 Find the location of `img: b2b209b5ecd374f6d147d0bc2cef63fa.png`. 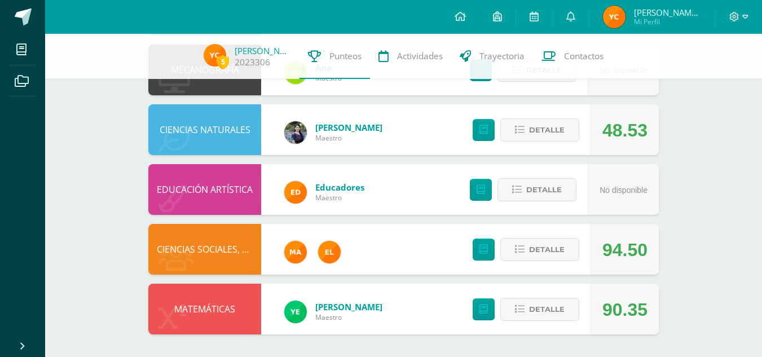

img: b2b209b5ecd374f6d147d0bc2cef63fa.png is located at coordinates (296, 133).